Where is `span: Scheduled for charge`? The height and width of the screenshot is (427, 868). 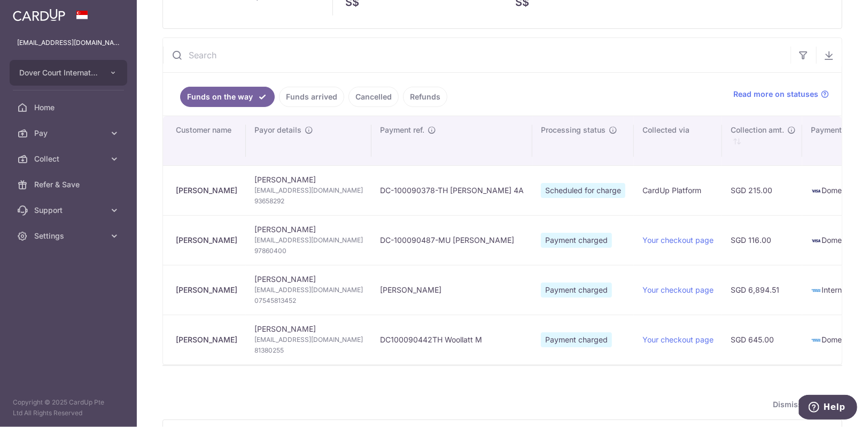
span: Scheduled for charge is located at coordinates (583, 190).